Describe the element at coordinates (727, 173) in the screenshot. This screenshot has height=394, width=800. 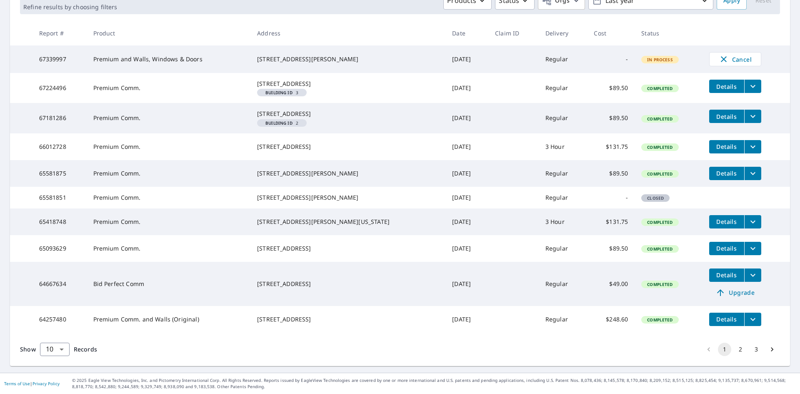
I see `button: detailsBtn-65581875` at that location.